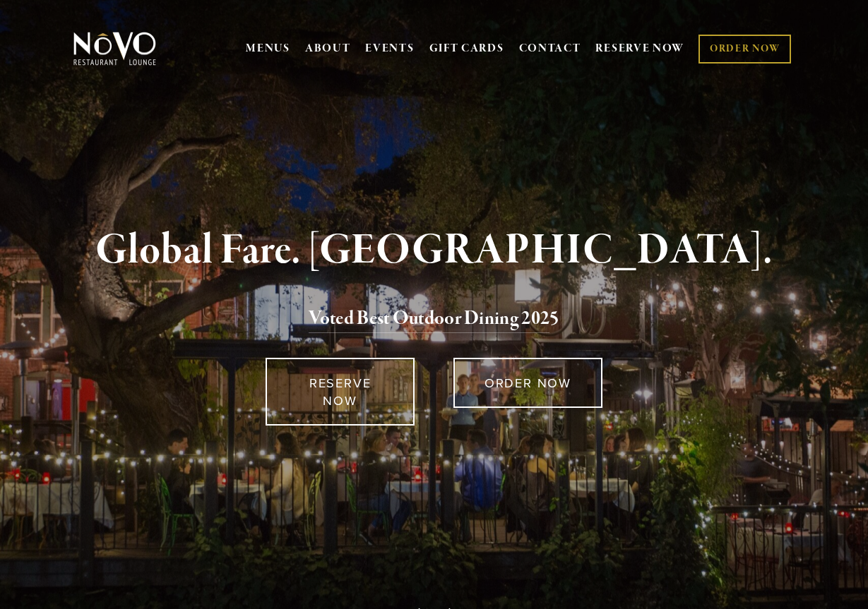  Describe the element at coordinates (268, 49) in the screenshot. I see `a: MENUS` at that location.